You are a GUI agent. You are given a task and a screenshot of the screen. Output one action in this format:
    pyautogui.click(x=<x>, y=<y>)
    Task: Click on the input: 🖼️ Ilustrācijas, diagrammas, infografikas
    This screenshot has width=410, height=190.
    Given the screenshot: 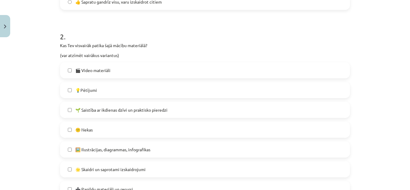 What is the action you would take?
    pyautogui.click(x=70, y=149)
    